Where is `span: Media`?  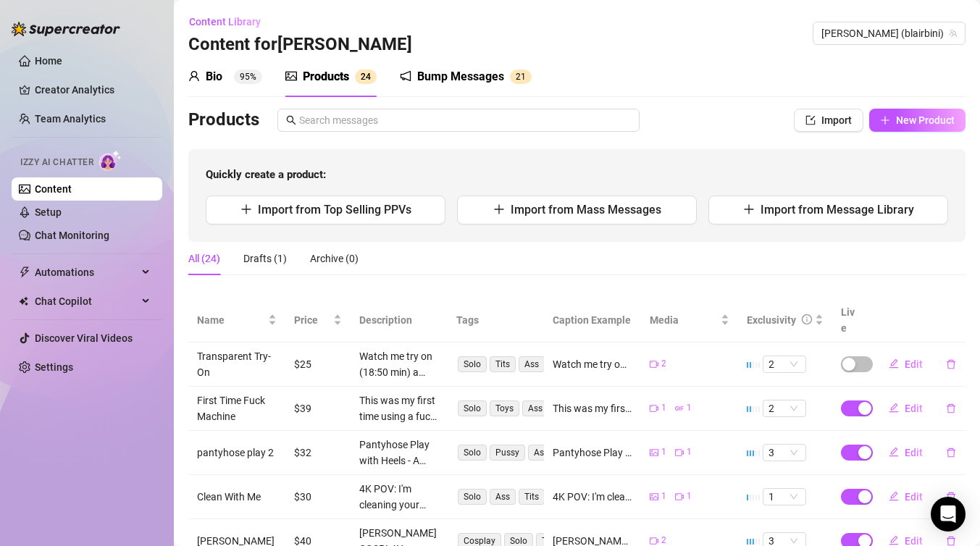 span: Media is located at coordinates (684, 320).